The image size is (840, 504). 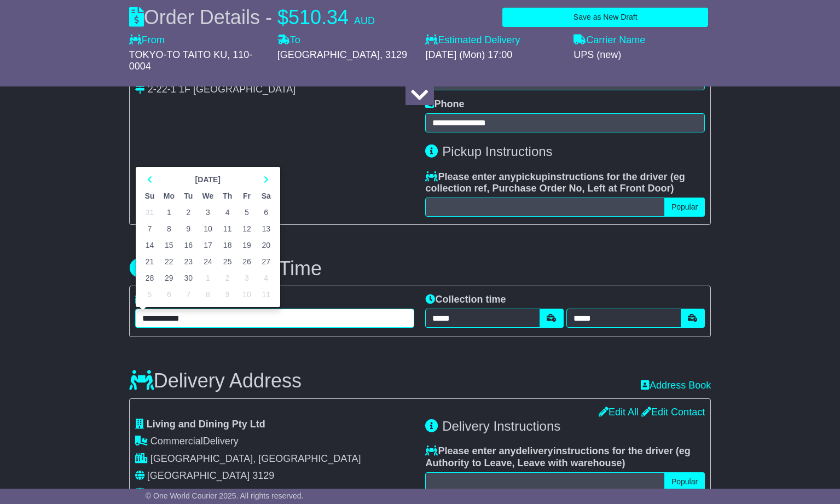 I want to click on span: 510.34, so click(x=318, y=17).